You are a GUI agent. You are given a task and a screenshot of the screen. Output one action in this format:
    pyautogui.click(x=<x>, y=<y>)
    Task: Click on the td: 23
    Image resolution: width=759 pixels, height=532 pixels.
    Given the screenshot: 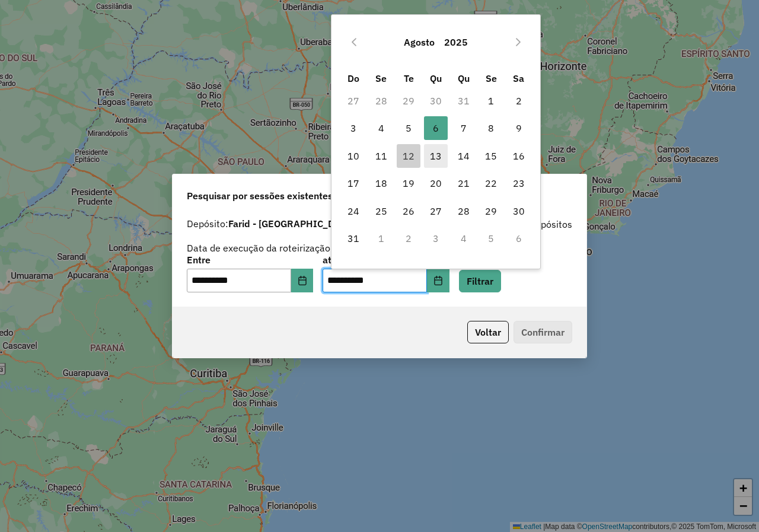 What is the action you would take?
    pyautogui.click(x=518, y=183)
    